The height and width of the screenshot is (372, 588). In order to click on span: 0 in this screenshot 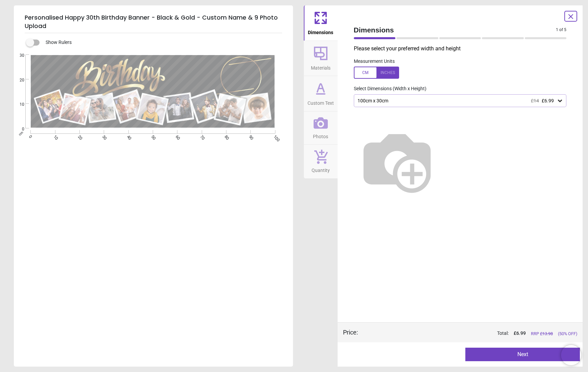, I will do `click(18, 129)`.